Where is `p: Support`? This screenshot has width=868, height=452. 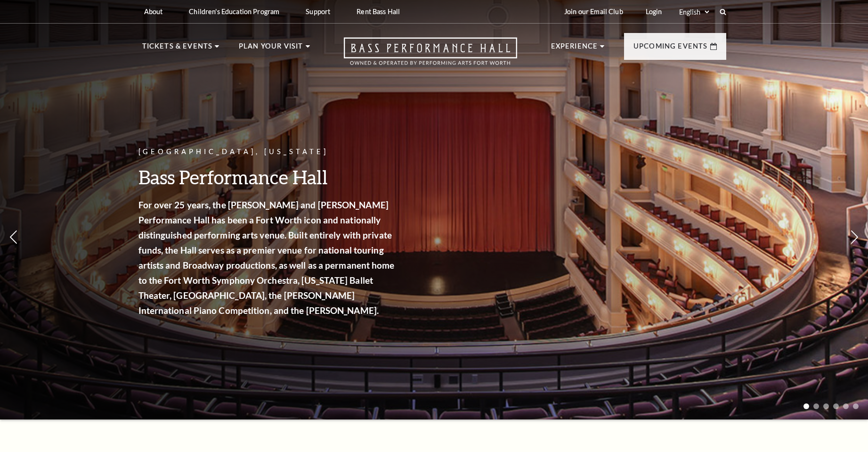
p: Support is located at coordinates (318, 11).